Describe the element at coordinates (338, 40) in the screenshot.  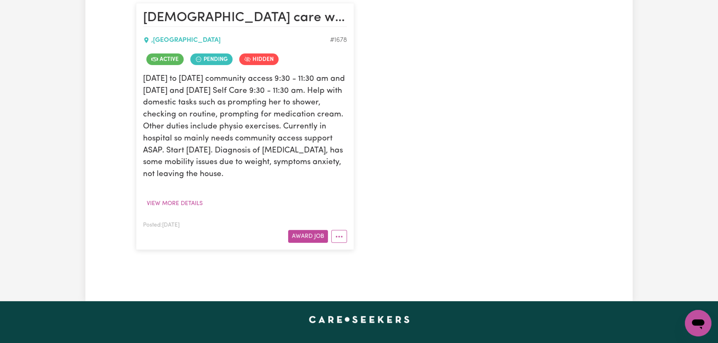
I see `div: Job ID #1678` at that location.